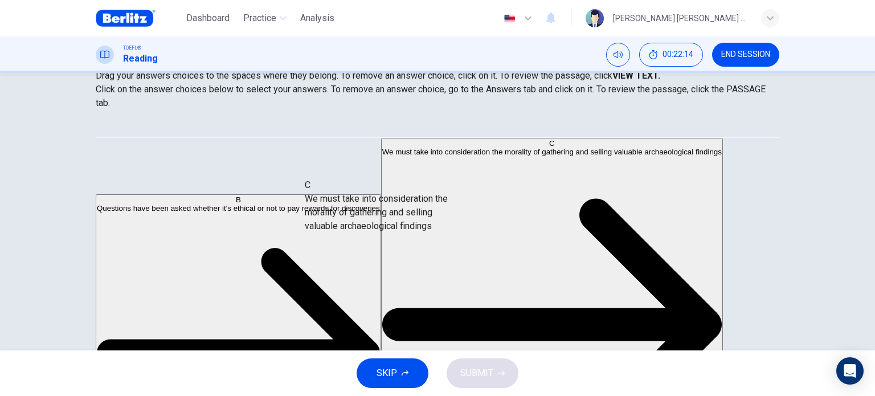 The width and height of the screenshot is (875, 396). I want to click on a: Analysis, so click(317, 18).